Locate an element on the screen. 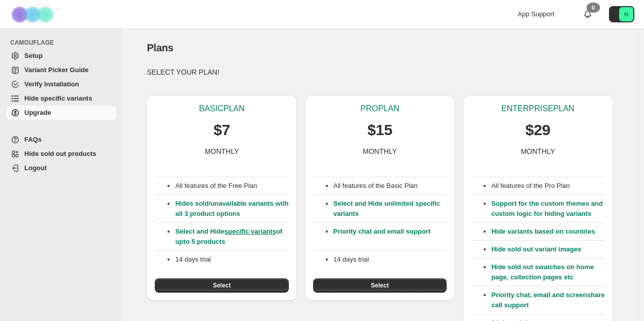 The height and width of the screenshot is (321, 644). p: All features of the Pro Plan is located at coordinates (548, 186).